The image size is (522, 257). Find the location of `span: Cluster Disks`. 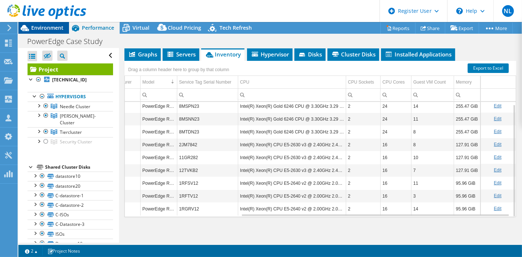

span: Cluster Disks is located at coordinates (353, 54).